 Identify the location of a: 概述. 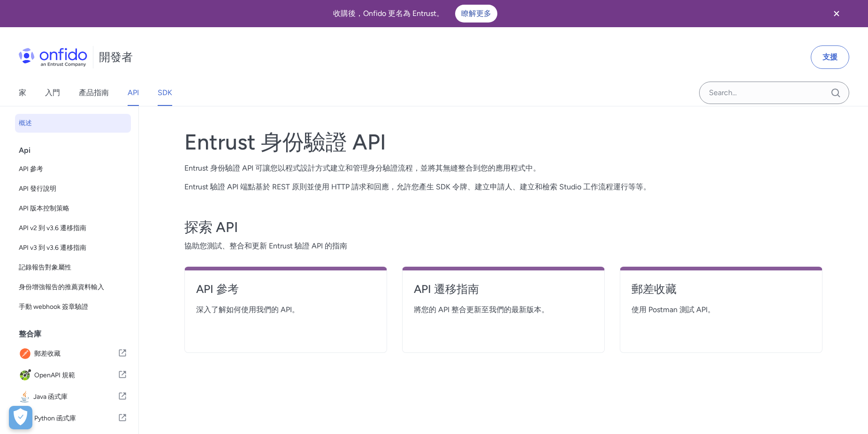
(72, 124).